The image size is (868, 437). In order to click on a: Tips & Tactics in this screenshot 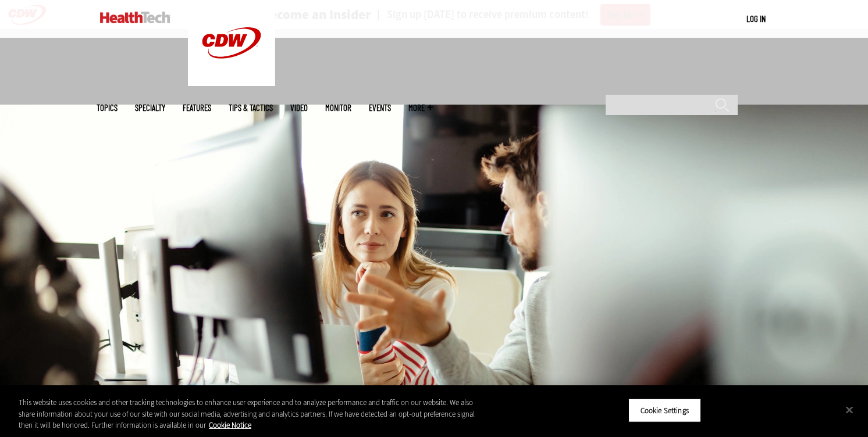, I will do `click(251, 108)`.